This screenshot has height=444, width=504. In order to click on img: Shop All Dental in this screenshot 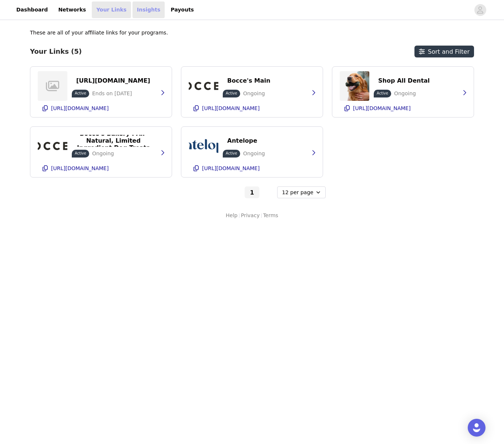, I will do `click(354, 86)`.